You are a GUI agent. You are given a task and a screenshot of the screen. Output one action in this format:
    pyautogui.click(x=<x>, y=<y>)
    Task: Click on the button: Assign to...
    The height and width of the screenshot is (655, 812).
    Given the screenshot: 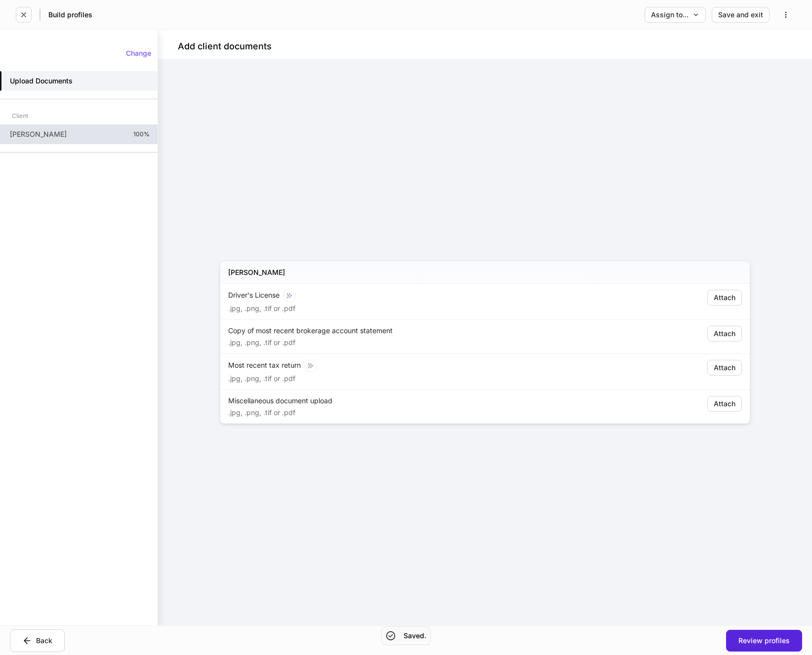 What is the action you would take?
    pyautogui.click(x=675, y=15)
    